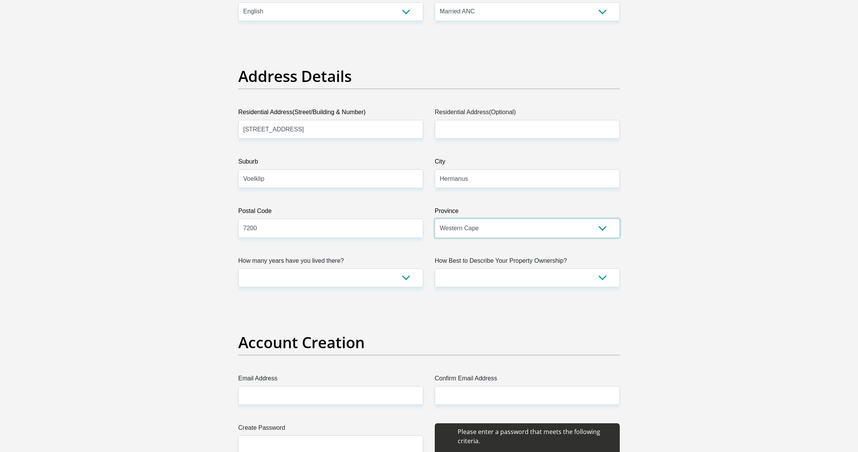  What do you see at coordinates (331, 228) in the screenshot?
I see `input: Postal Code` at bounding box center [331, 228].